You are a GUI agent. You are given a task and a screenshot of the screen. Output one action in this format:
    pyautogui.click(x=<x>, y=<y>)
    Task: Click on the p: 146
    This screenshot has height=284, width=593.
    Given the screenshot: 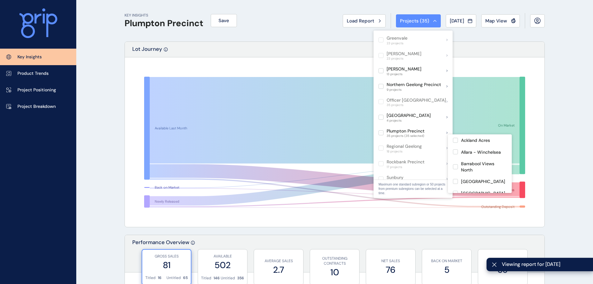 What is the action you would take?
    pyautogui.click(x=217, y=278)
    